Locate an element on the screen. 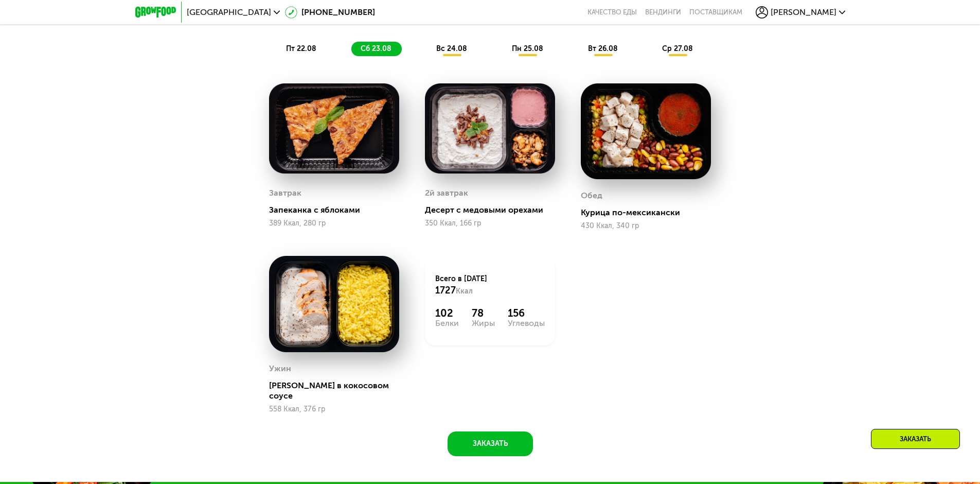 Image resolution: width=980 pixels, height=484 pixels. span: вт 26.08 is located at coordinates (603, 49).